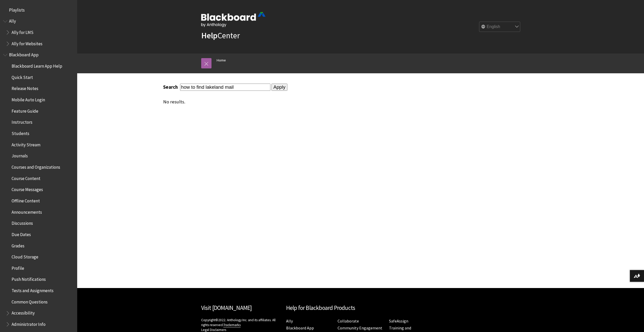  Describe the element at coordinates (29, 278) in the screenshot. I see `span: Push Notifications` at that location.